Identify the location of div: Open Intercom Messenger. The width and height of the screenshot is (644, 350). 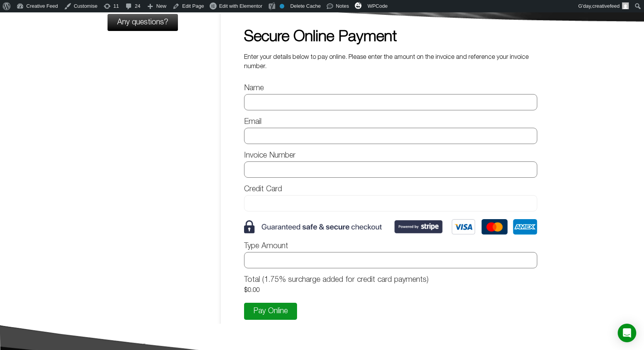
(627, 333).